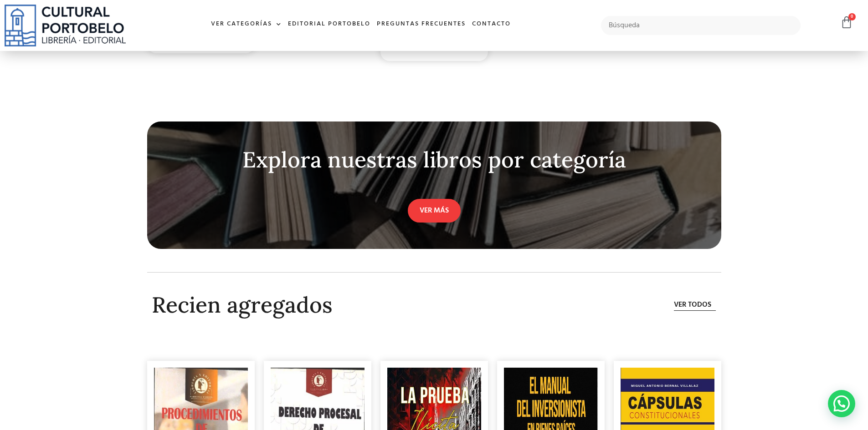  Describe the element at coordinates (692, 305) in the screenshot. I see `span: Ver todos` at that location.